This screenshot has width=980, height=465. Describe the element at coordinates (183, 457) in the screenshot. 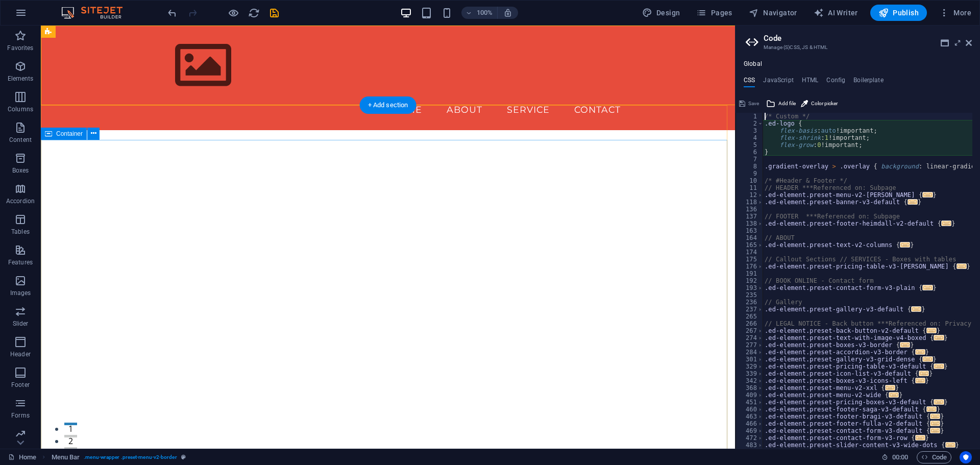

I see `i: This element is a customizable preset` at that location.